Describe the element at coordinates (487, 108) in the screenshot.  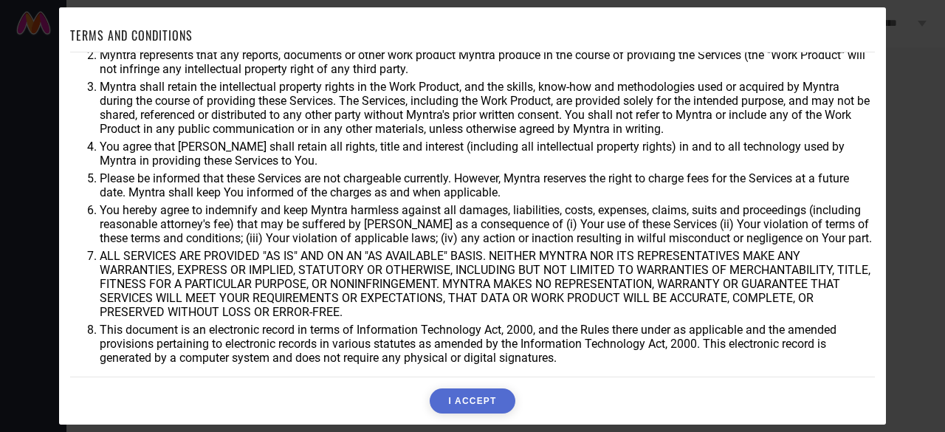
I see `li: Myntra shall retain the intellectual property rights in the Work Product, and the skills, know-ho...` at that location.